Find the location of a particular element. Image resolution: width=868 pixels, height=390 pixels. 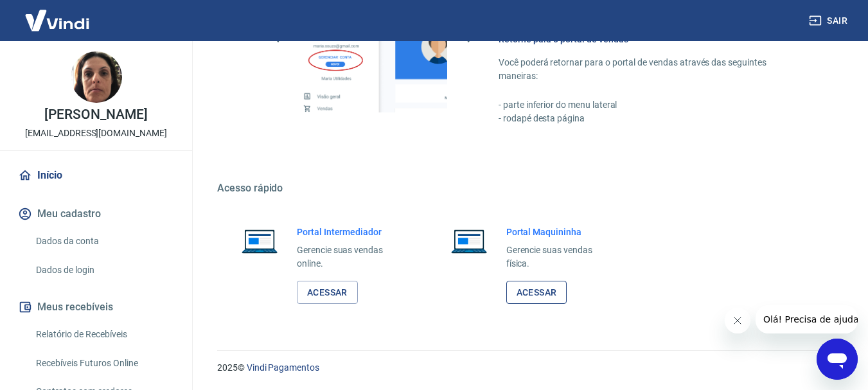

h6: Portal Intermediador is located at coordinates (350, 232).